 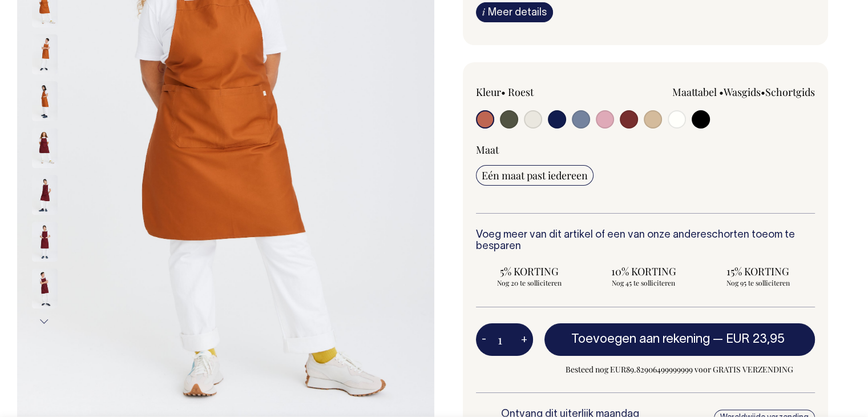 I want to click on font: Voeg meer van dit artikel of een van onze andere, so click(x=591, y=235).